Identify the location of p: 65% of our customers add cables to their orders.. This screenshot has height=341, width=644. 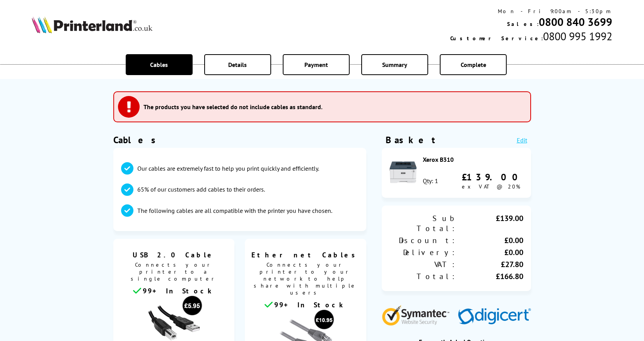
(201, 189).